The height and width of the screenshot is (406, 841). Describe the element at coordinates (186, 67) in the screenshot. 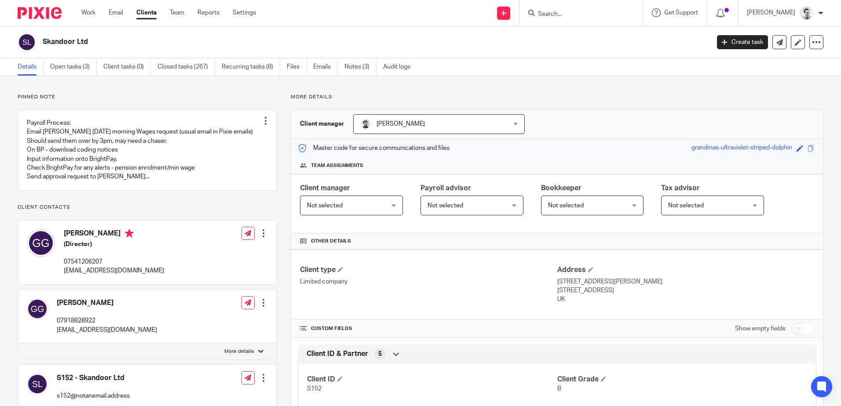

I see `a: Closed tasks (267)` at that location.